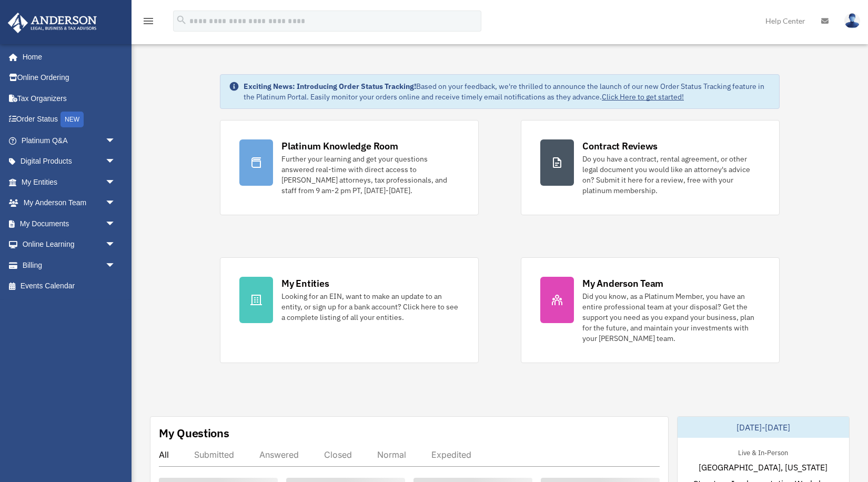 This screenshot has width=868, height=482. Describe the element at coordinates (623, 283) in the screenshot. I see `div: My Anderson Team` at that location.